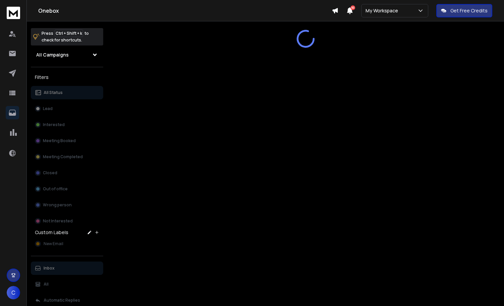  What do you see at coordinates (464, 11) in the screenshot?
I see `button: Get Free Credits` at bounding box center [464, 11].